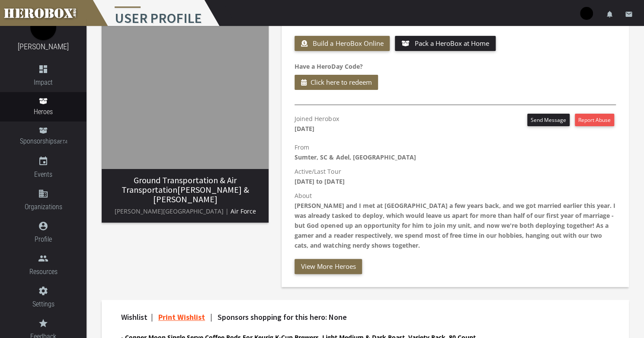 This screenshot has width=644, height=338. Describe the element at coordinates (342, 43) in the screenshot. I see `button: Build a HeroBox Online` at that location.